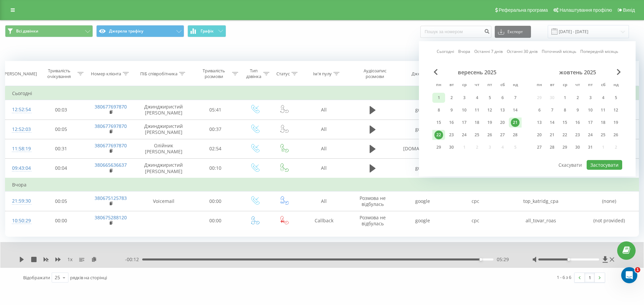 The image size is (644, 305). I want to click on div: 12:52:54, so click(21, 110).